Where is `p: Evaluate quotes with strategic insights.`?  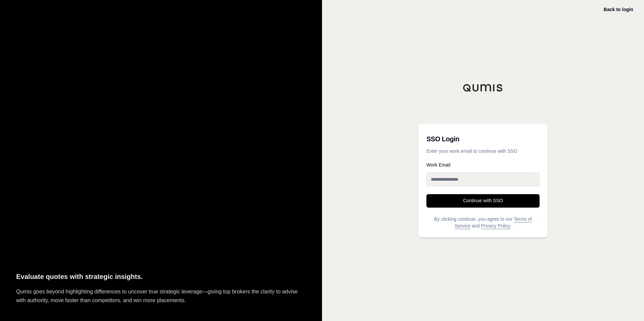 p: Evaluate quotes with strategic insights. is located at coordinates (161, 277).